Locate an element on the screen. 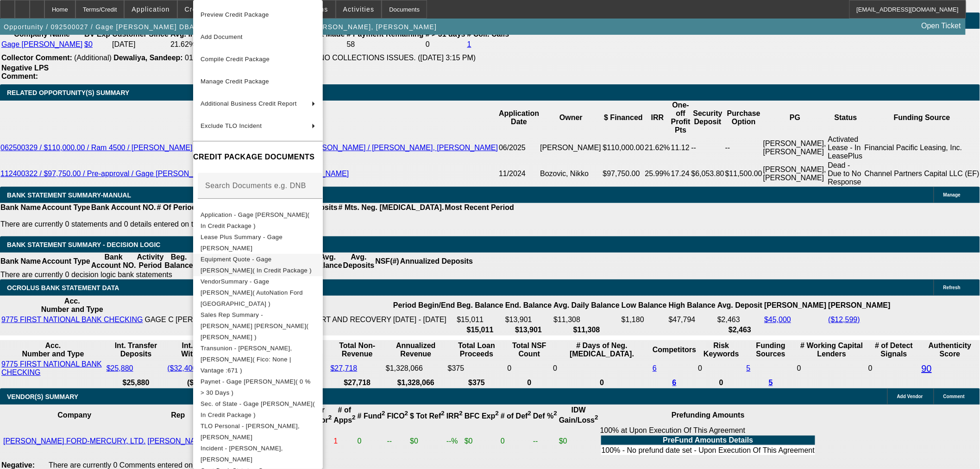 Image resolution: width=980 pixels, height=469 pixels. button: Application - Gage Faske( In Credit Package ) is located at coordinates (258, 220).